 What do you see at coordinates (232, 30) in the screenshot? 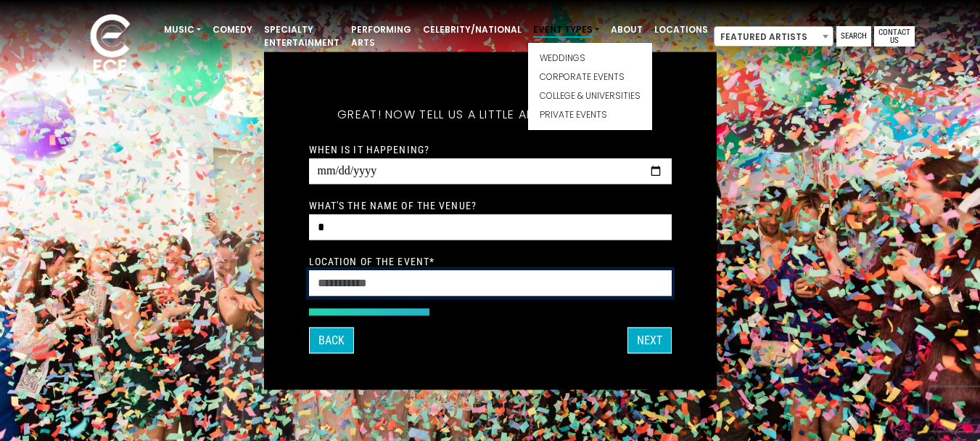
I see `a: Comedy` at bounding box center [232, 30].